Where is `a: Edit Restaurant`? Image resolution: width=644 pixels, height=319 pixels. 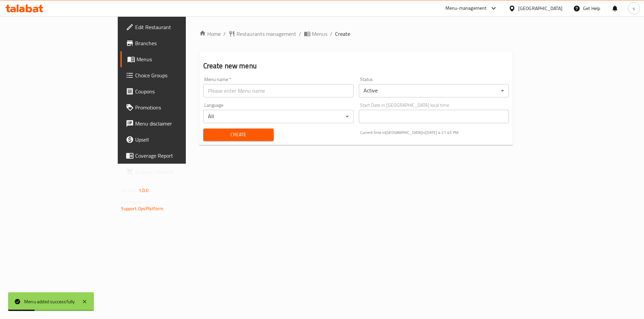
a: Edit Restaurant is located at coordinates (173, 27).